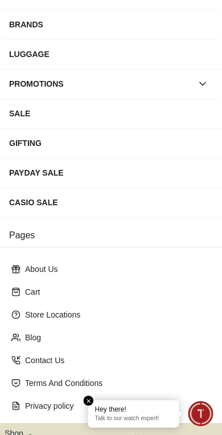 The width and height of the screenshot is (222, 435). Describe the element at coordinates (134, 409) in the screenshot. I see `div: Hey there!` at that location.